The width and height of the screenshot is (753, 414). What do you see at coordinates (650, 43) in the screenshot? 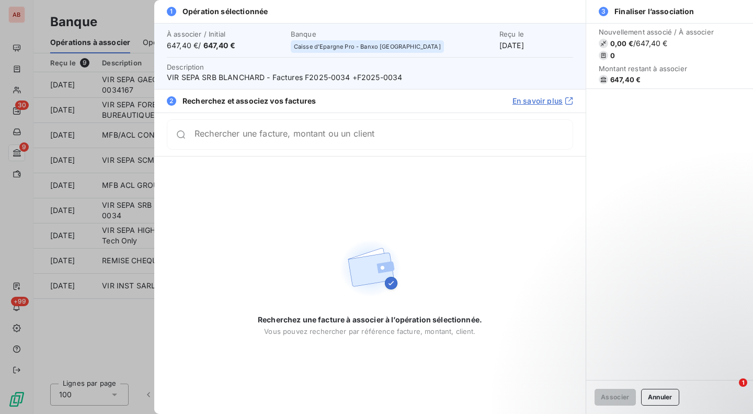
I see `span: / 647,40 €` at bounding box center [650, 43].